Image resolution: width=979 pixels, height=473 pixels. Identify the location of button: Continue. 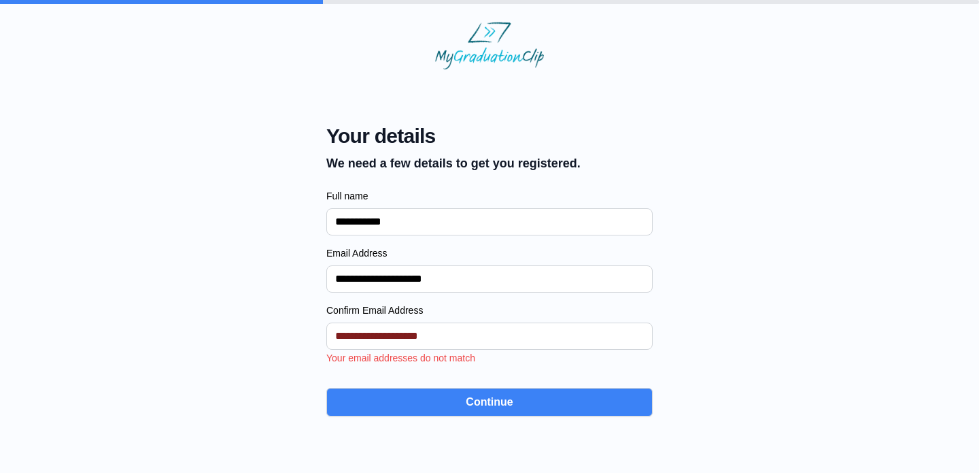
(490, 402).